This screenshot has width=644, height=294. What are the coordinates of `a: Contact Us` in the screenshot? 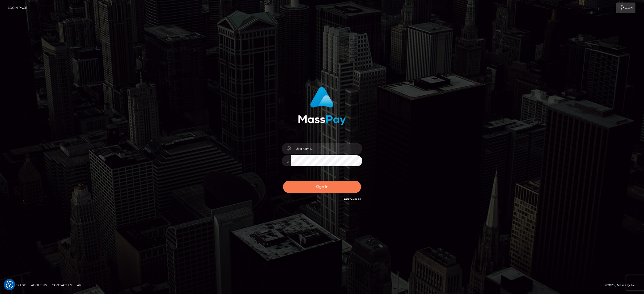 It's located at (62, 285).